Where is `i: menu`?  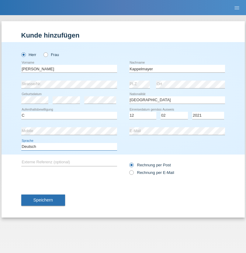 i: menu is located at coordinates (236, 8).